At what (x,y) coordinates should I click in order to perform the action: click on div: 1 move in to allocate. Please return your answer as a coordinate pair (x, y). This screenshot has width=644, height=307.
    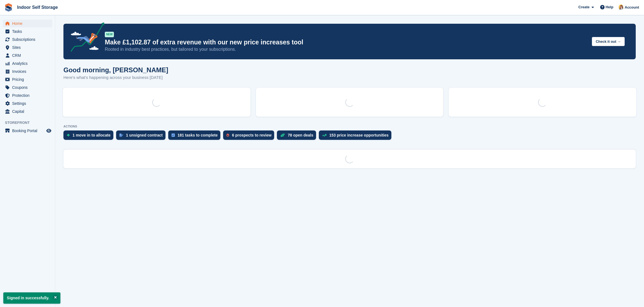
    Looking at the image, I should click on (92, 135).